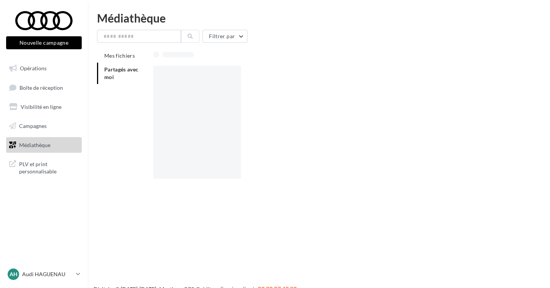  Describe the element at coordinates (119, 55) in the screenshot. I see `span: Mes fichiers` at that location.